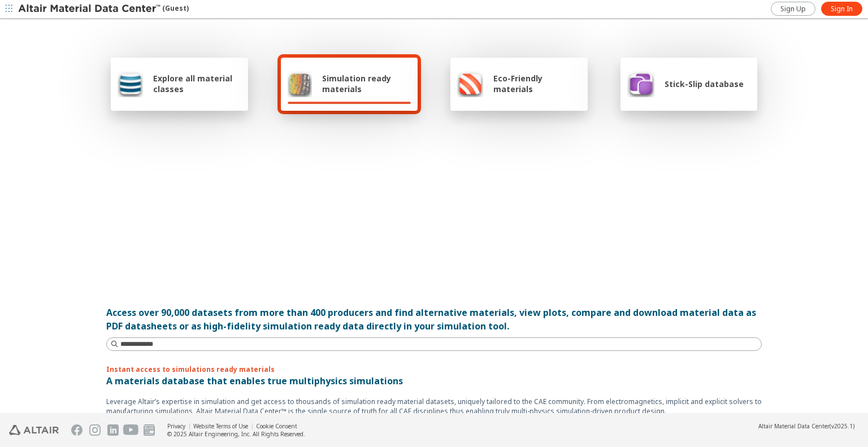 Image resolution: width=868 pixels, height=447 pixels. Describe the element at coordinates (434, 369) in the screenshot. I see `p: Instant access to simulations ready materials` at that location.